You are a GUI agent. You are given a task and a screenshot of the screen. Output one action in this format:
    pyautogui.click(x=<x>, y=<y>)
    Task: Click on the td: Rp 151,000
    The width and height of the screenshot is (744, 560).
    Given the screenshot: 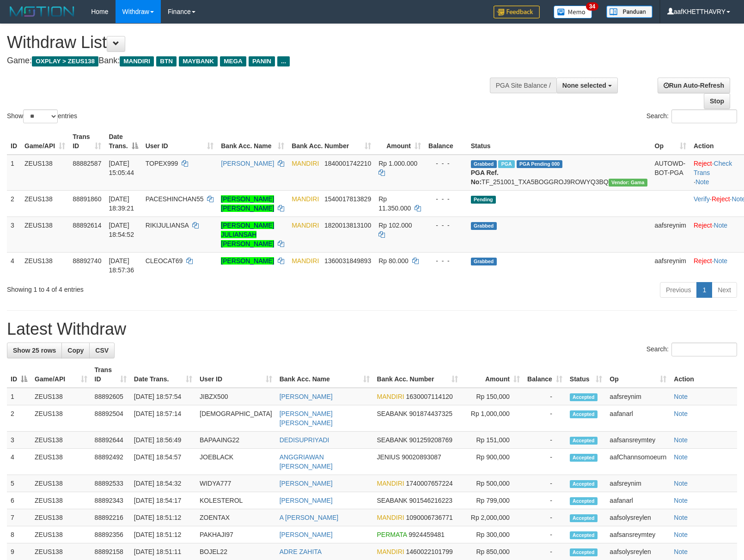 What is the action you would take?
    pyautogui.click(x=492, y=440)
    